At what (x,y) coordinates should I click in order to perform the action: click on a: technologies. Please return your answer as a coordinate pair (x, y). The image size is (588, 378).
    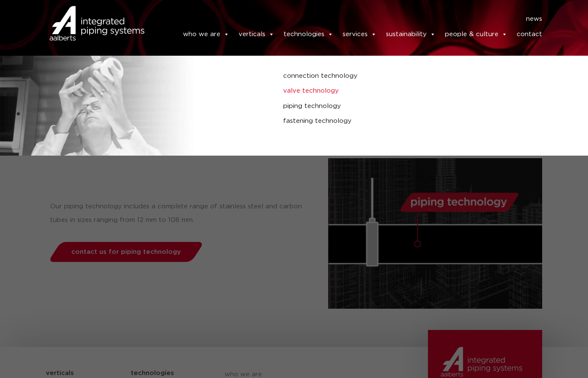
    Looking at the image, I should click on (308, 34).